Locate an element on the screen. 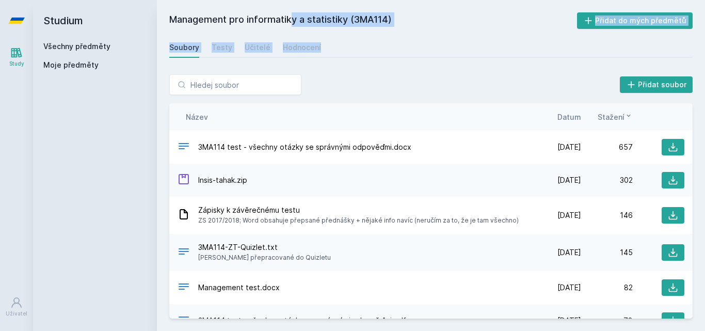  span: Management test.docx is located at coordinates (239, 288).